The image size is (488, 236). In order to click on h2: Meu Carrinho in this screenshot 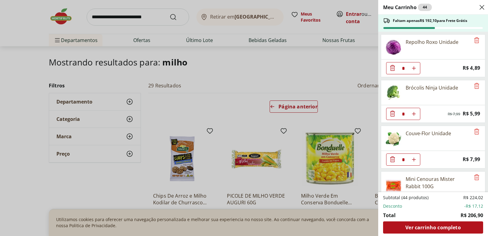, I will do `click(407, 7)`.